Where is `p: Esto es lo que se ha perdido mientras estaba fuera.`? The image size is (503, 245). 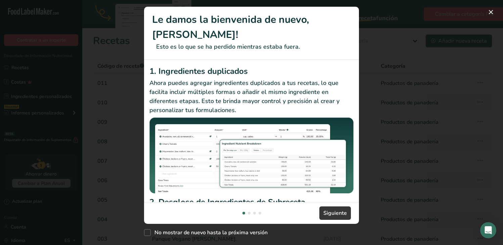 p: Esto es lo que se ha perdido mientras estaba fuera. is located at coordinates (252, 47).